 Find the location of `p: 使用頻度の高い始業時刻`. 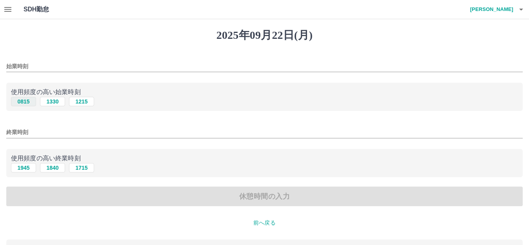

p: 使用頻度の高い始業時刻 is located at coordinates (264, 92).